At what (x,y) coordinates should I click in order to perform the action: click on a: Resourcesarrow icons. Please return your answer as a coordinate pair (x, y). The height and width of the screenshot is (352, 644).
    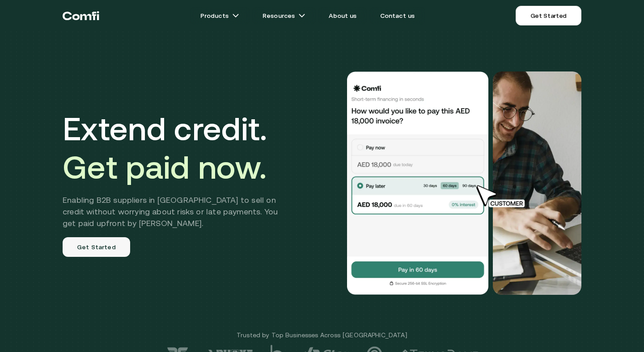
    Looking at the image, I should click on (284, 16).